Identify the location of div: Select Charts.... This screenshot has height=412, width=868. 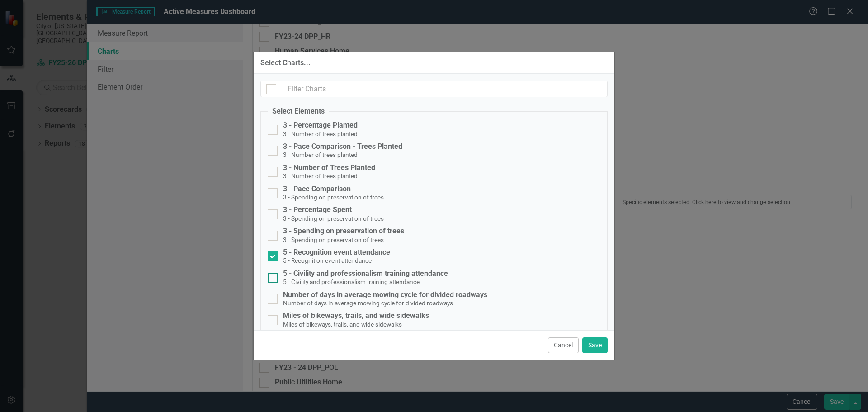
(285, 63).